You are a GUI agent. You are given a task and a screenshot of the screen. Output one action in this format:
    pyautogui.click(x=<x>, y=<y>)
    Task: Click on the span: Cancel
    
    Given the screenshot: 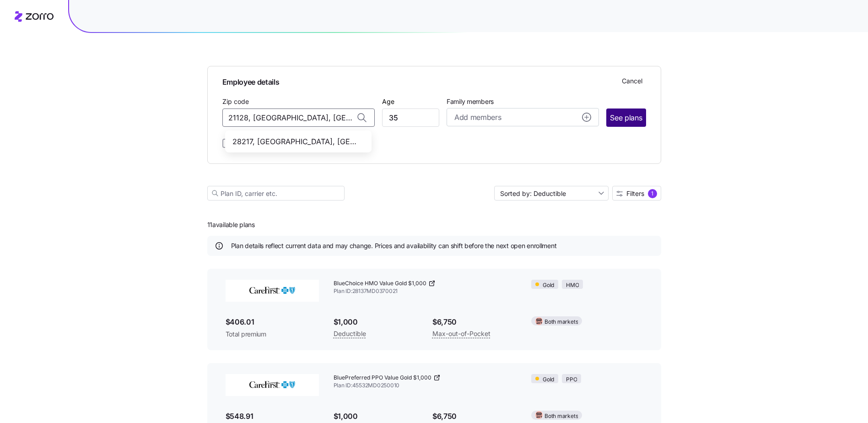 What is the action you would take?
    pyautogui.click(x=632, y=81)
    